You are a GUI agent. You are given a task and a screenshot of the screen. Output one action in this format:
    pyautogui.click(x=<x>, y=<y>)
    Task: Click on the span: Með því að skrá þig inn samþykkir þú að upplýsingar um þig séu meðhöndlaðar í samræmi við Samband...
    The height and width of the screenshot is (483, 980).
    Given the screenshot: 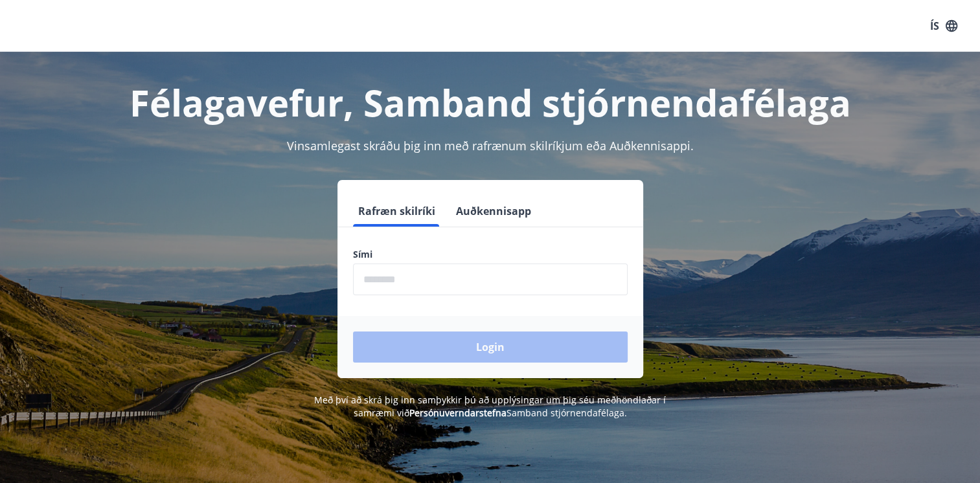 What is the action you would take?
    pyautogui.click(x=490, y=406)
    